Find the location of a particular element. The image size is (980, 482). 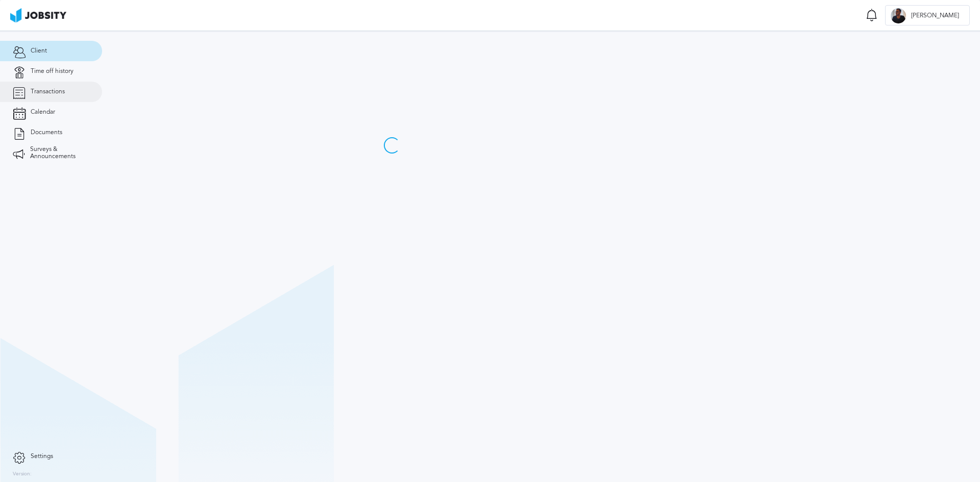

span: Documents is located at coordinates (47, 132).